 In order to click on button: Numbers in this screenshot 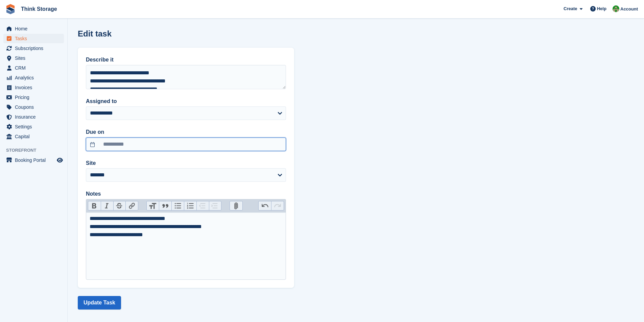, I will do `click(190, 206)`.